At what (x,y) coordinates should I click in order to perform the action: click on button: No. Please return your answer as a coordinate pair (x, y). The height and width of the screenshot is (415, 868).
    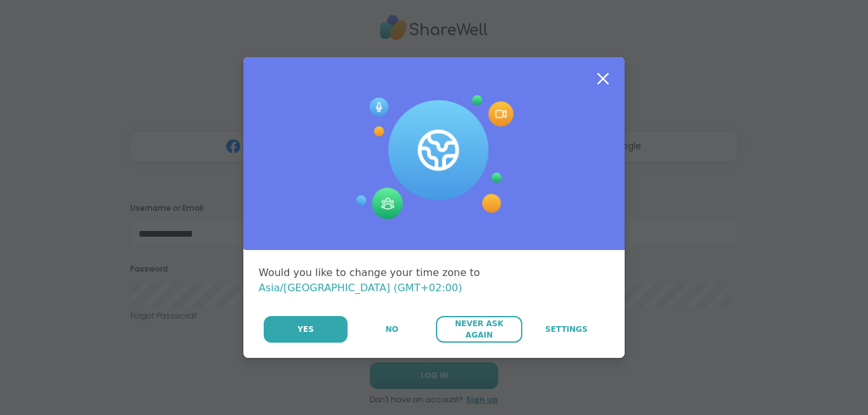
    Looking at the image, I should click on (391, 329).